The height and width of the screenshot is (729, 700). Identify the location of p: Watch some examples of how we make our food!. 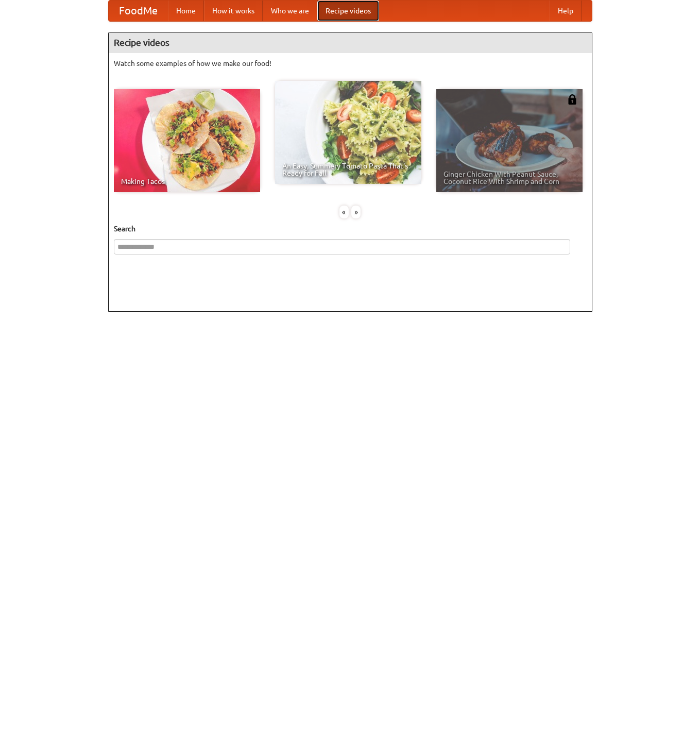
(350, 64).